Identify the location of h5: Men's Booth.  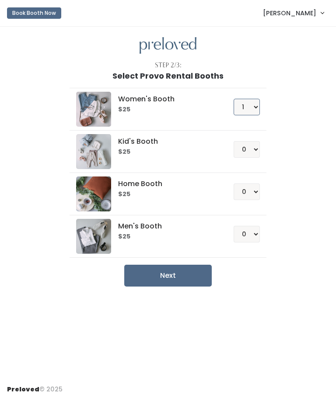
(165, 226).